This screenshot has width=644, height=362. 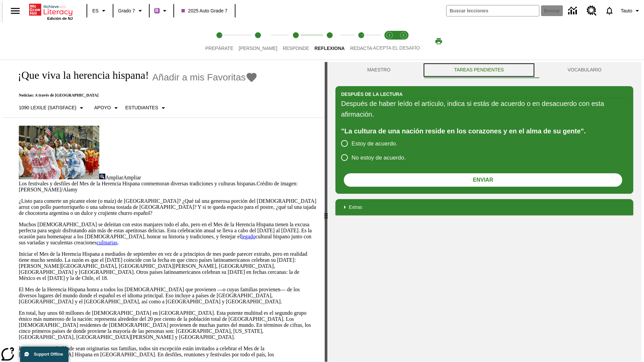 I want to click on div: activity, so click(x=484, y=212).